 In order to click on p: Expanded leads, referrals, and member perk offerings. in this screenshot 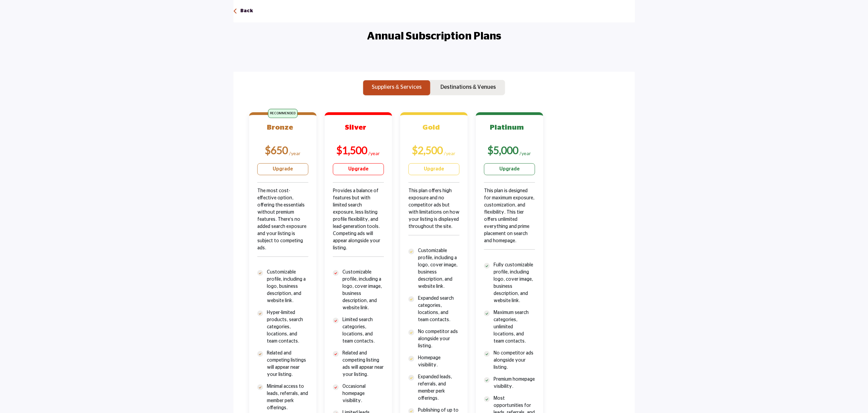, I will do `click(438, 388)`.